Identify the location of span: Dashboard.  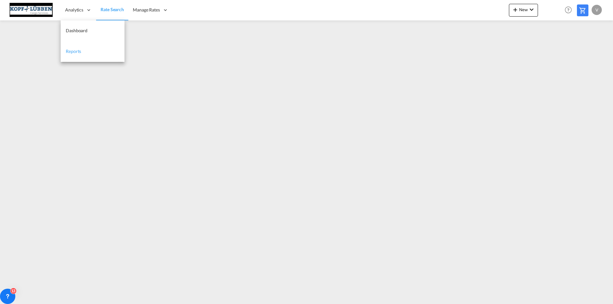
(77, 30).